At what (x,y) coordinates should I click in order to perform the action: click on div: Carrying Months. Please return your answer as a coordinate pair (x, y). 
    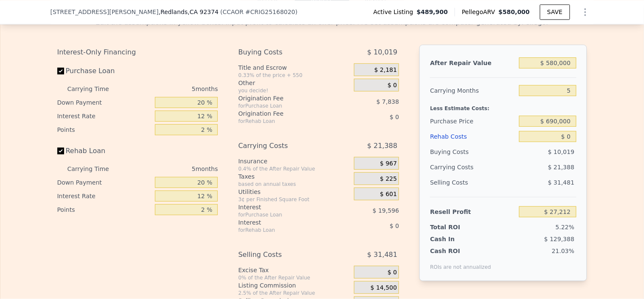
    Looking at the image, I should click on (473, 91).